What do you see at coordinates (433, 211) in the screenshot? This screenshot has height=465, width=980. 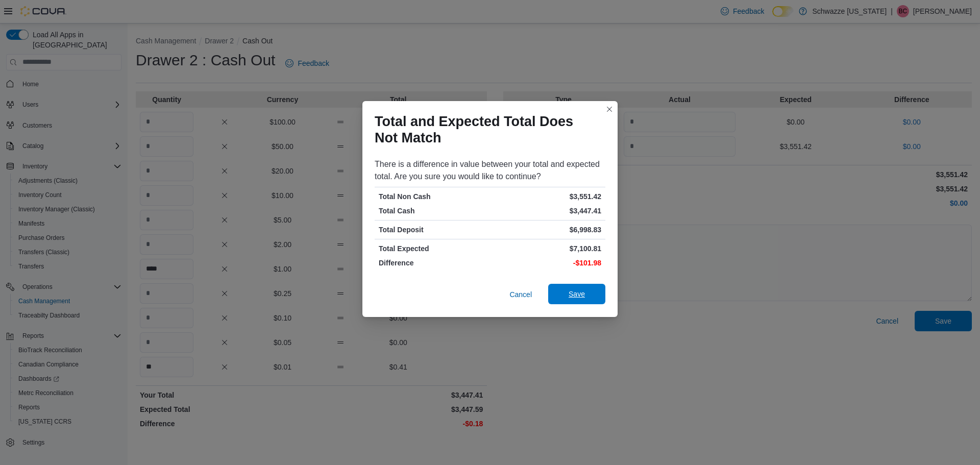 I see `p: Total Cash` at bounding box center [433, 211].